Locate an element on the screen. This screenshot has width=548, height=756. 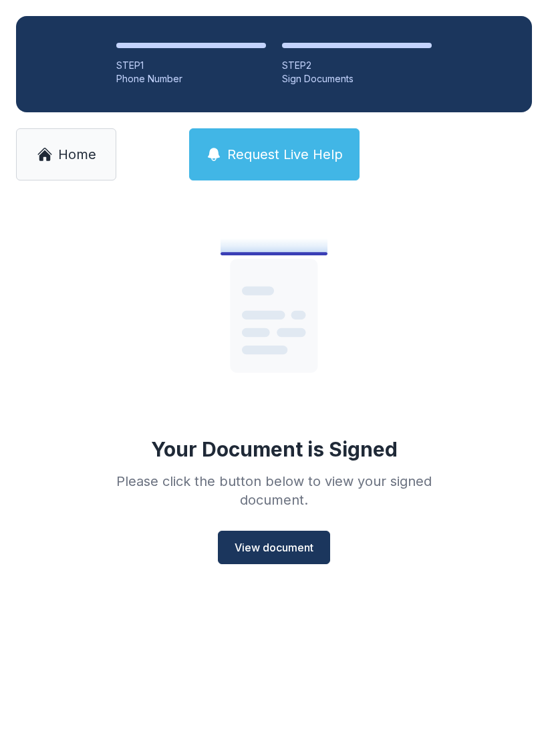
span: Home is located at coordinates (77, 154).